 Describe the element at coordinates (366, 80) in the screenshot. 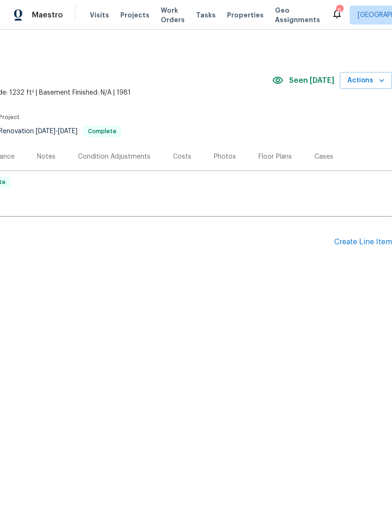

I see `span: Actions` at that location.